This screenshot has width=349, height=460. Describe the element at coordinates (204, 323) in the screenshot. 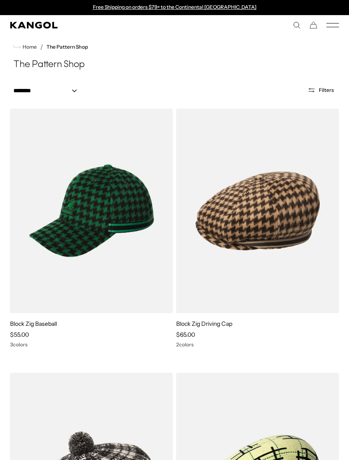

I see `a: Block Zig Driving Cap` at that location.